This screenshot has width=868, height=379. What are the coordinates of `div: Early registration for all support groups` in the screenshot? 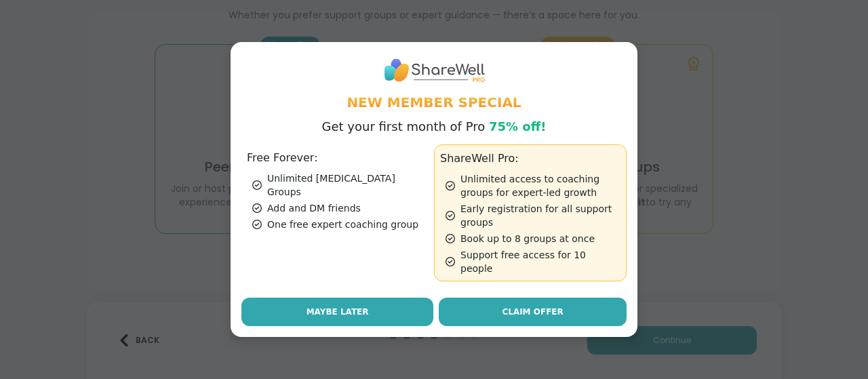 It's located at (533, 216).